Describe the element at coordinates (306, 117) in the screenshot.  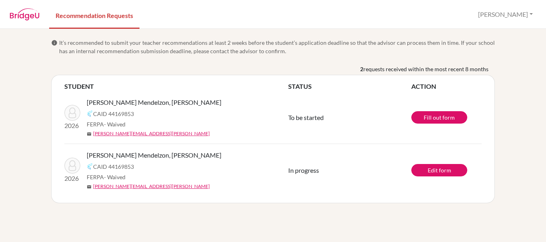
I see `span: To be started` at that location.